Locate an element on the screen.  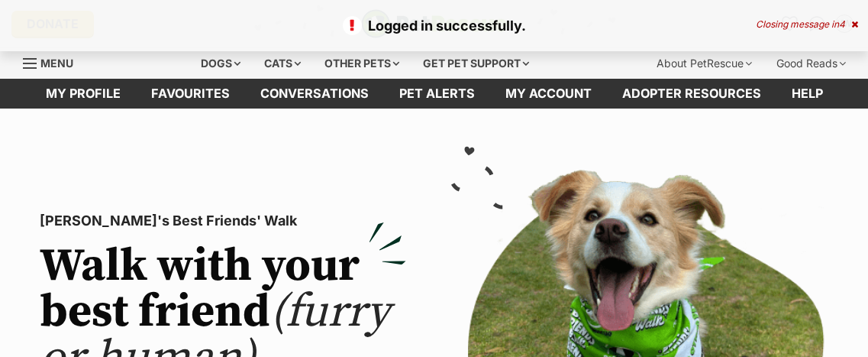
span: Menu is located at coordinates (56, 62).